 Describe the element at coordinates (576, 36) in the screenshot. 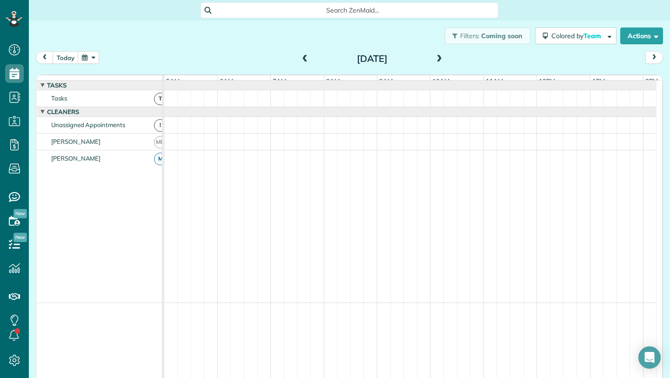

I see `button: Colored byTeam` at that location.